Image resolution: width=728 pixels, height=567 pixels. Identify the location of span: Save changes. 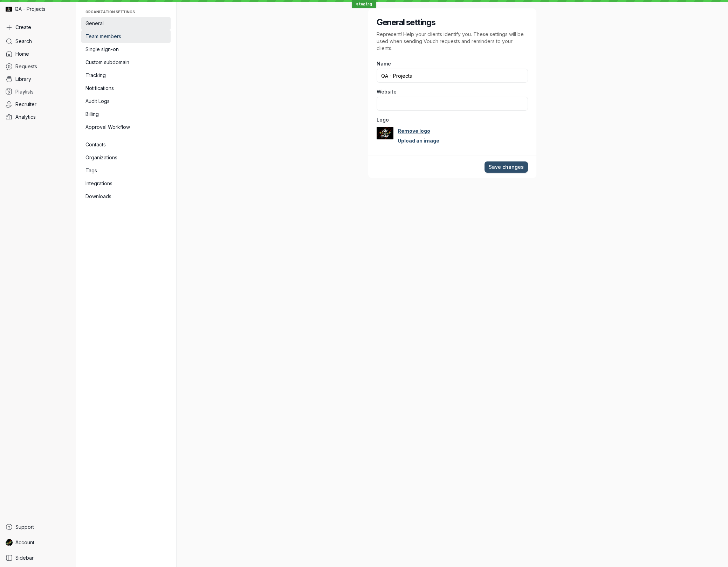
(506, 167).